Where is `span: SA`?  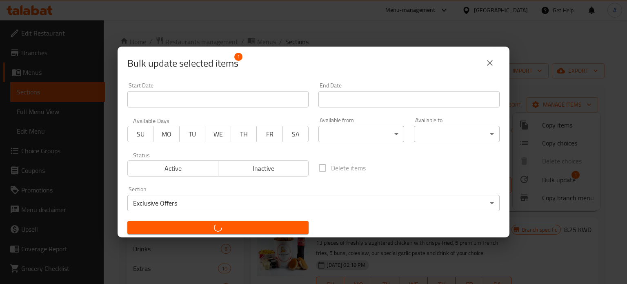
span: SA is located at coordinates (295, 134).